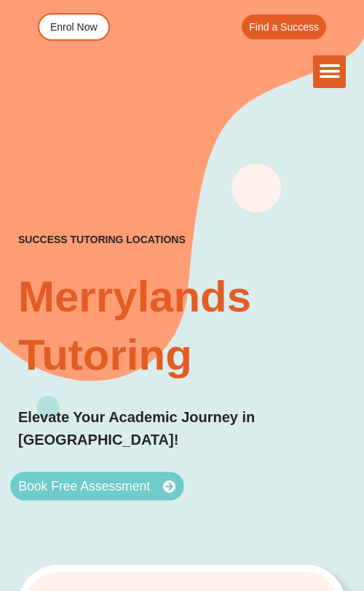 This screenshot has height=591, width=364. Describe the element at coordinates (84, 486) in the screenshot. I see `span: Book Free Assessment` at that location.